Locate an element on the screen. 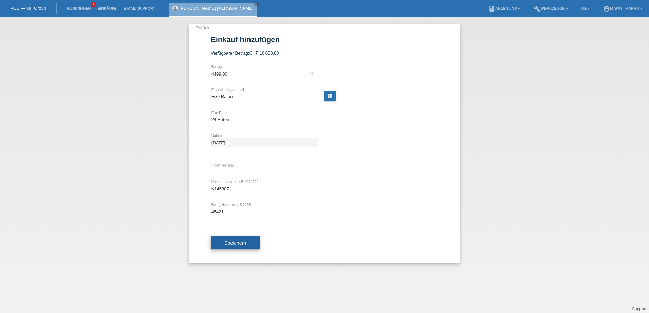  button: Speichern is located at coordinates (235, 243).